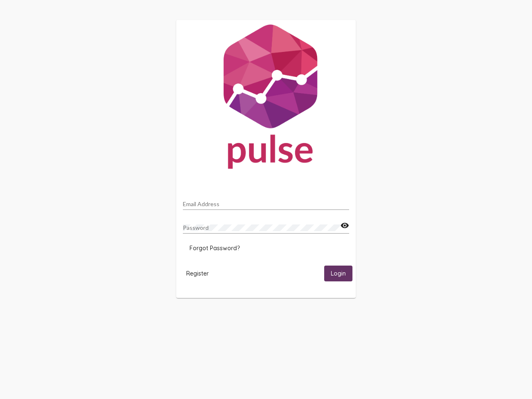 This screenshot has width=532, height=399. Describe the element at coordinates (197, 274) in the screenshot. I see `span: Register` at that location.